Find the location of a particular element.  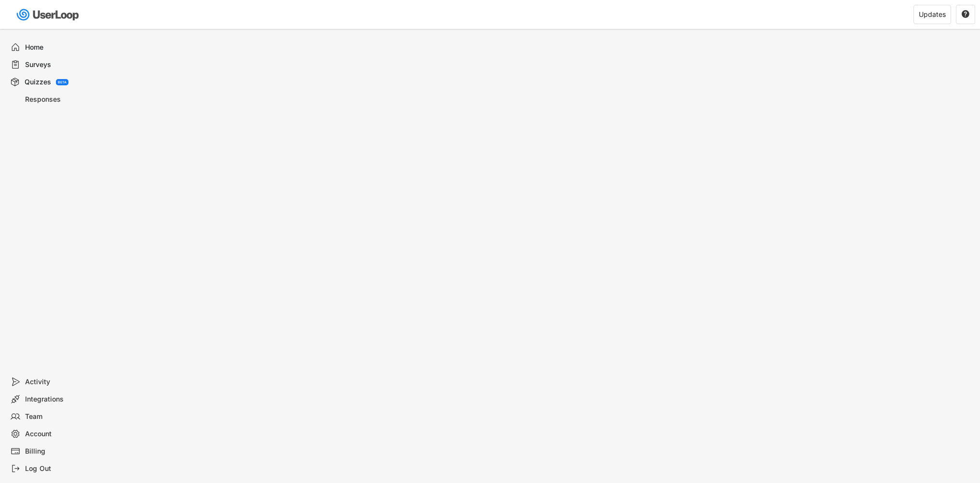

div: Team is located at coordinates (57, 416).